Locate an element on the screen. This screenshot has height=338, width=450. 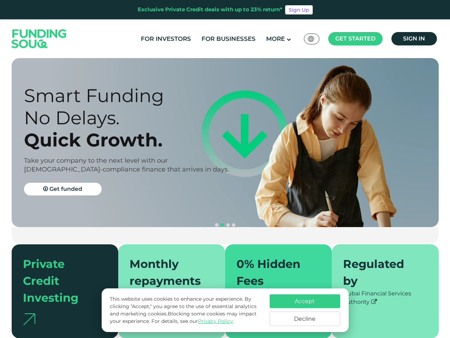
span: Get funded is located at coordinates (66, 189).